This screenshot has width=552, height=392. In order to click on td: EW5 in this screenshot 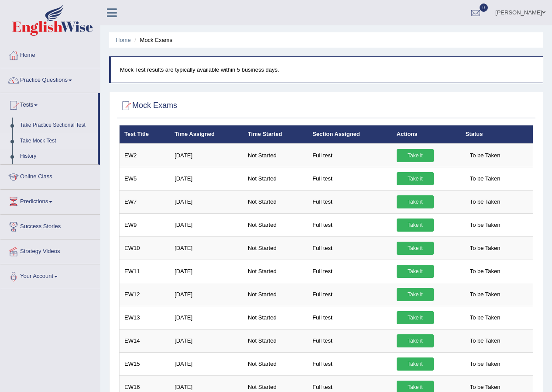, I will do `click(145, 178)`.